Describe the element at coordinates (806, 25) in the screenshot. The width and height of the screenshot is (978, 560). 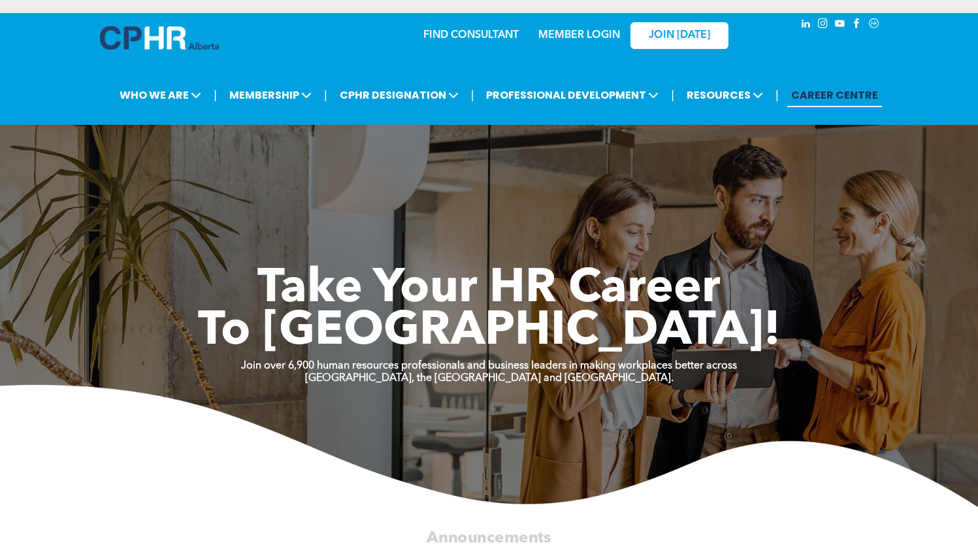
I see `a: linkedin` at that location.